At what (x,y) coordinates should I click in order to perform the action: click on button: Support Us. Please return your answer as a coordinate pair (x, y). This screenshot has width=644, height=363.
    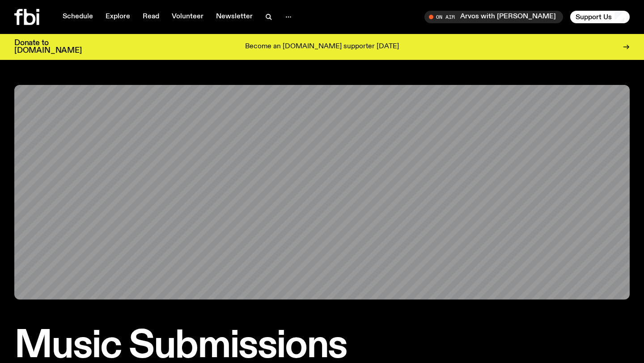
    Looking at the image, I should click on (600, 17).